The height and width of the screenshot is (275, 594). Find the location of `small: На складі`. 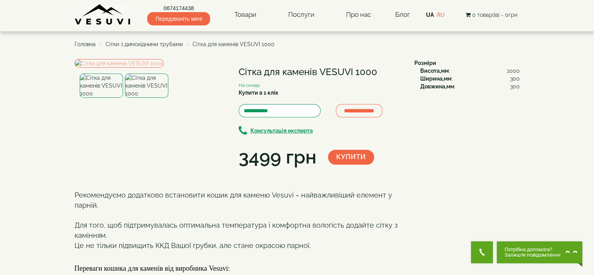

small: На складі is located at coordinates (249, 85).